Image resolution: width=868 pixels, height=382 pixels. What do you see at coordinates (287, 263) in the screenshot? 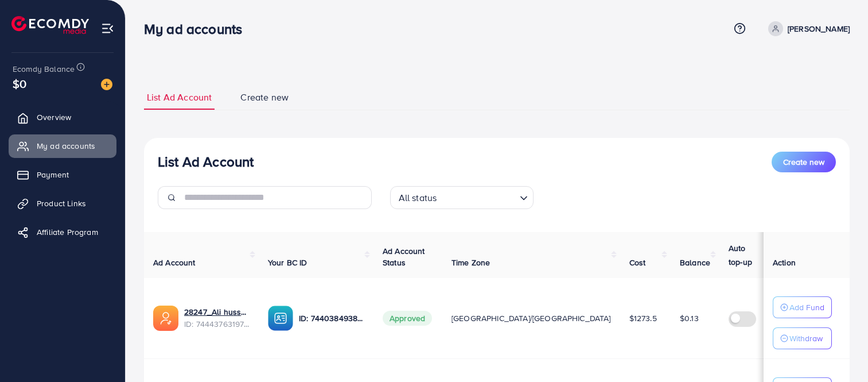
I see `span: Your BC ID` at bounding box center [287, 263].